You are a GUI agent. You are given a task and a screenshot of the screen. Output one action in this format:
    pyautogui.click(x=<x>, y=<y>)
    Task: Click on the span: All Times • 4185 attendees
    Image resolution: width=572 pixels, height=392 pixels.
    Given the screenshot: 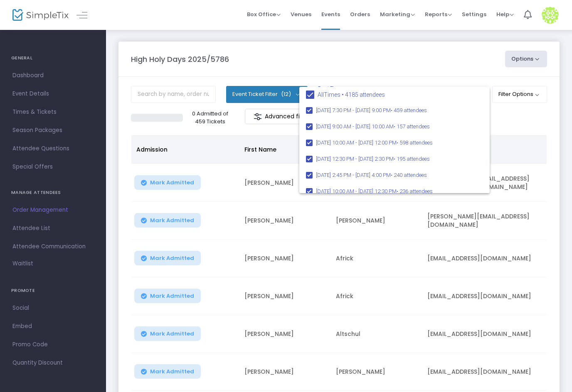 What is the action you would take?
    pyautogui.click(x=351, y=94)
    